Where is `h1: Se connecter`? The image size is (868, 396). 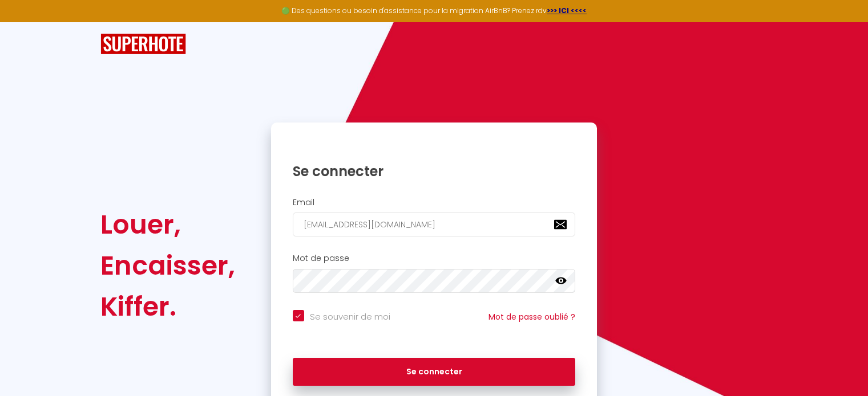
h1: Se connecter is located at coordinates (434, 171).